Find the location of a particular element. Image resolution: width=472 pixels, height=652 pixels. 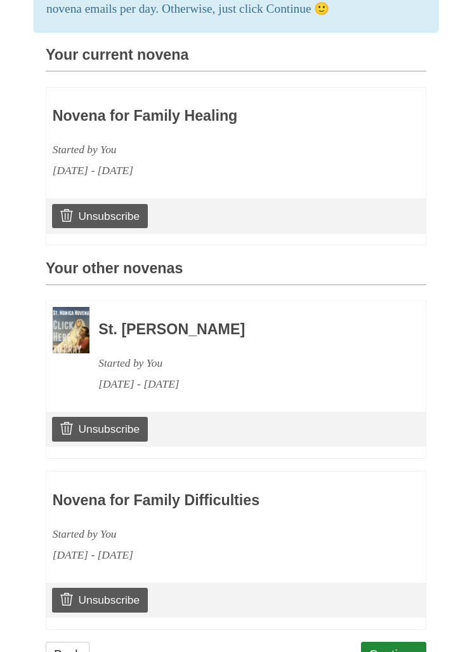

h3: Your other novenas is located at coordinates (236, 273).